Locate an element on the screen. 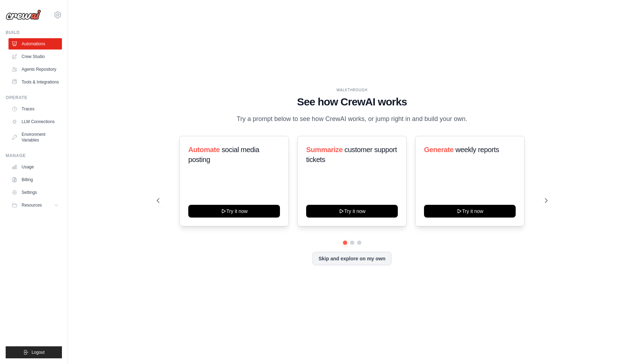 This screenshot has height=364, width=636. a: LLM Connections is located at coordinates (35, 122).